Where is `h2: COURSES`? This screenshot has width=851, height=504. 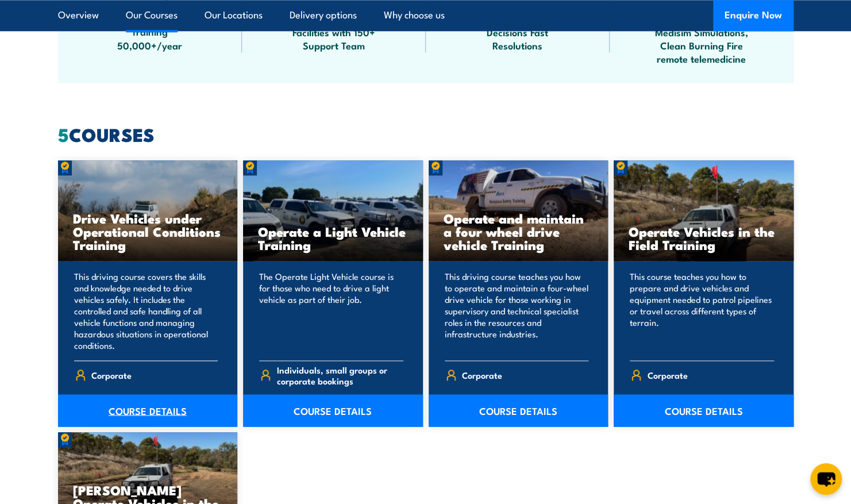
h2: COURSES is located at coordinates (426, 134).